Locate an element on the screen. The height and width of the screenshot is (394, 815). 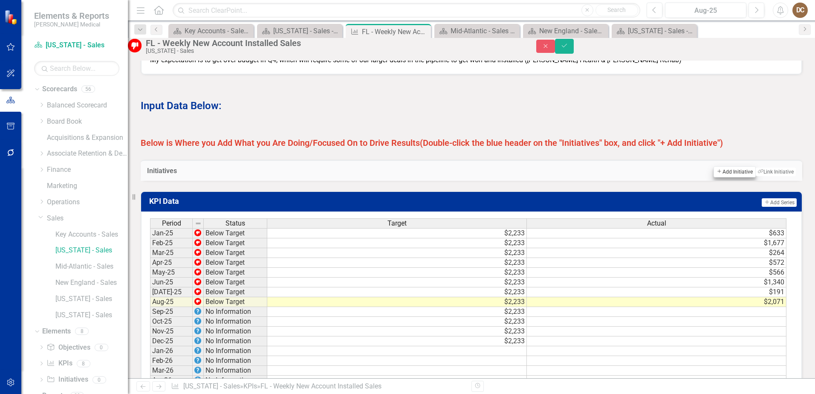
div: Mid-Atlantic - Sales - Overview Dashboard is located at coordinates (484, 31).